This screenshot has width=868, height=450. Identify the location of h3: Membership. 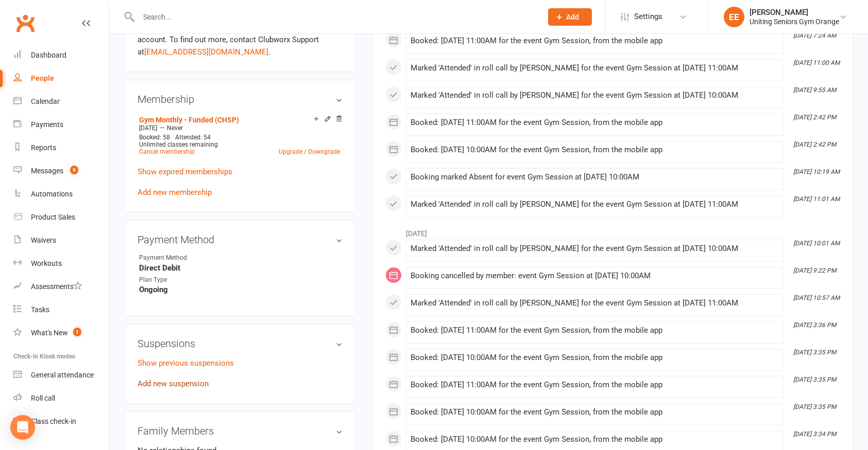
(240, 99).